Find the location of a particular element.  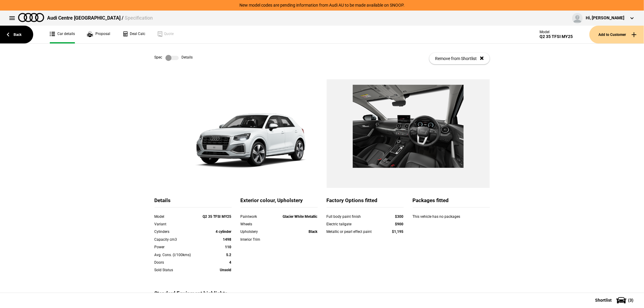

div: Q2 35 TFSI MY25 is located at coordinates (556, 36).